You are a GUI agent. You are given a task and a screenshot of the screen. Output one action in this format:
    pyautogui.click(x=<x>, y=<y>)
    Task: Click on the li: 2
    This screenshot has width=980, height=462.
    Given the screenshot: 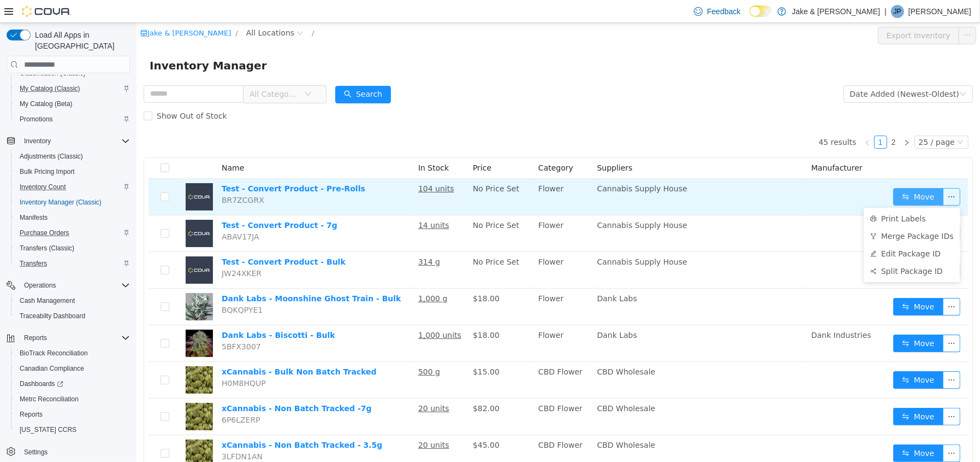 What is the action you would take?
    pyautogui.click(x=757, y=119)
    